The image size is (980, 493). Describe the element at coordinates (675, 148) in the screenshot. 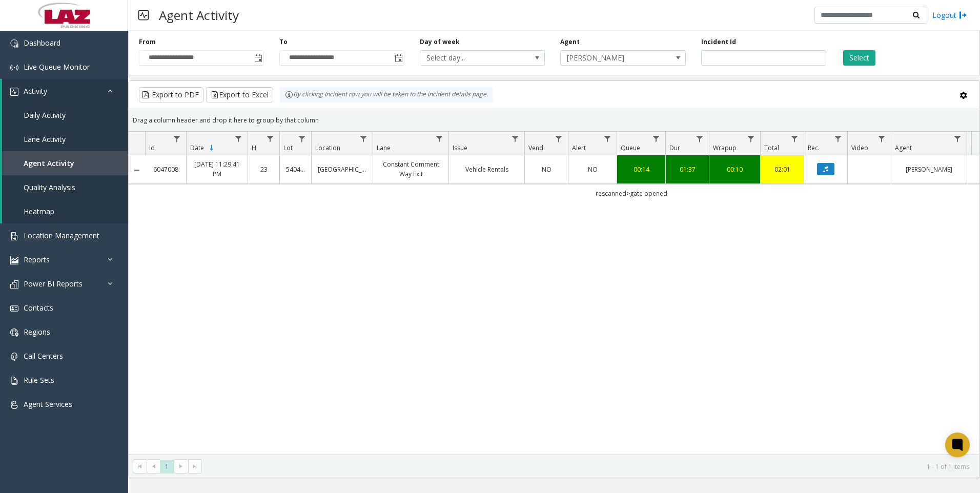

I see `span: Dur` at that location.